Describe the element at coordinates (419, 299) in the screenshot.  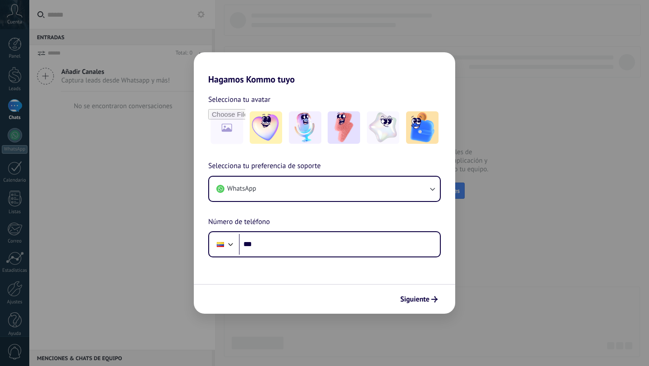
I see `button: Siguiente` at that location.